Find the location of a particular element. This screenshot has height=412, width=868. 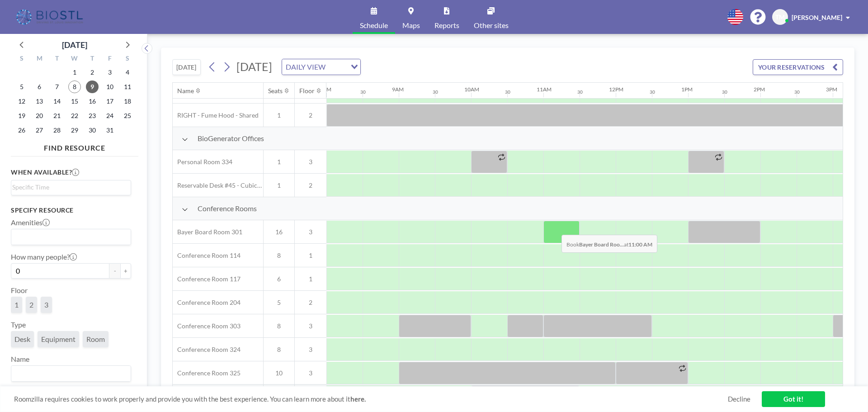

label: Name is located at coordinates (20, 359).